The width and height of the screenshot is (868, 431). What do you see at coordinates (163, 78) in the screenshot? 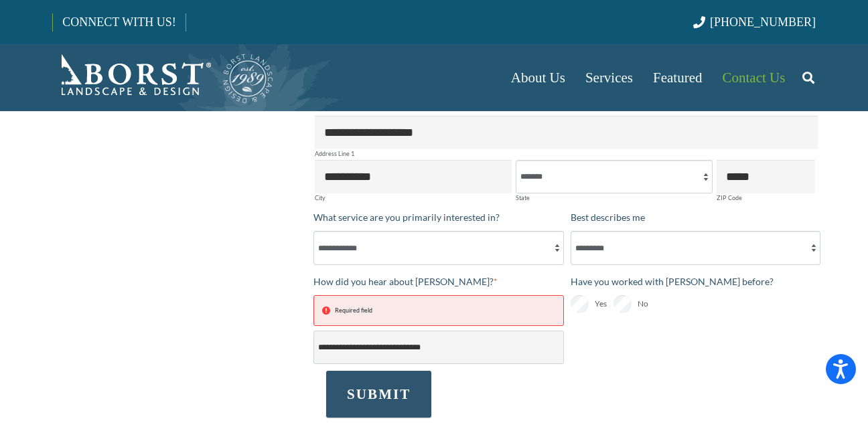
I see `a: Borst-Logo` at bounding box center [163, 78].